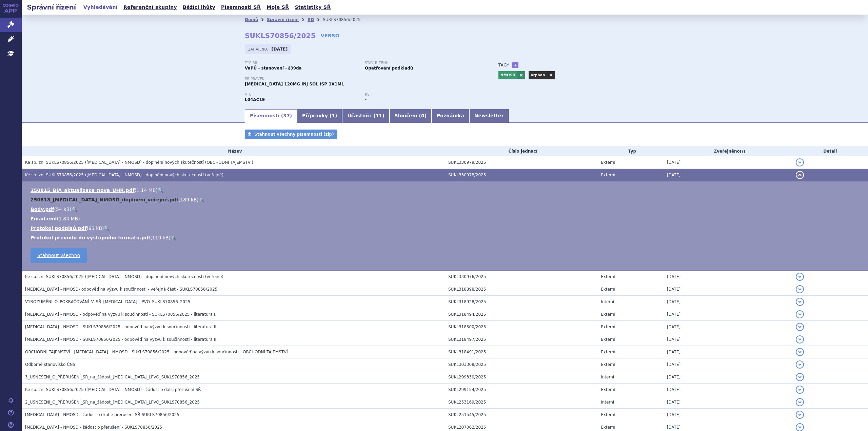 This screenshot has height=431, width=868. What do you see at coordinates (507, 75) in the screenshot?
I see `a: NMOSD` at bounding box center [507, 75].